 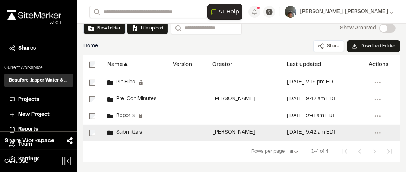 What do you see at coordinates (360, 152) in the screenshot?
I see `button: Previous Page` at bounding box center [360, 152].